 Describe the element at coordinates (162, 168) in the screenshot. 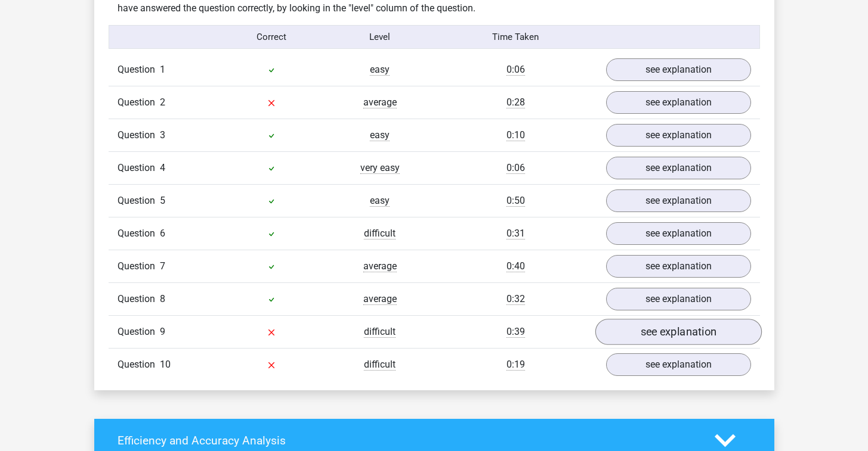

I see `span: 4` at that location.